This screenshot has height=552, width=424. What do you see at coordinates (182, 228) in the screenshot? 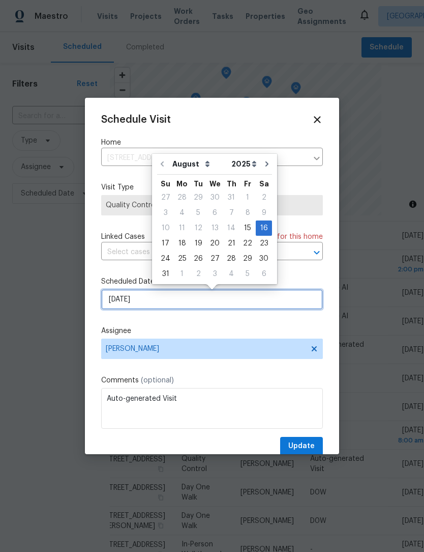
I see `div: 11` at bounding box center [182, 228].